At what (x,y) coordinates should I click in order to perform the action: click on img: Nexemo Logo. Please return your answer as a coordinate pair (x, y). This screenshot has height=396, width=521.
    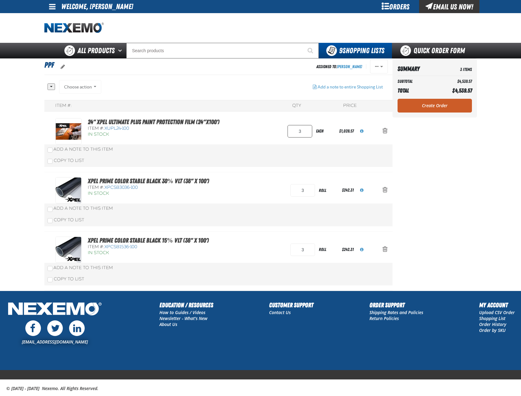
    Looking at the image, I should click on (55, 309).